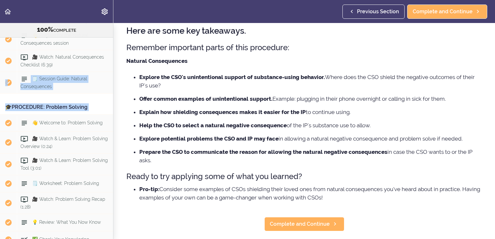  I want to click on span: 👋 Welcome to: Problem Solving, so click(67, 123).